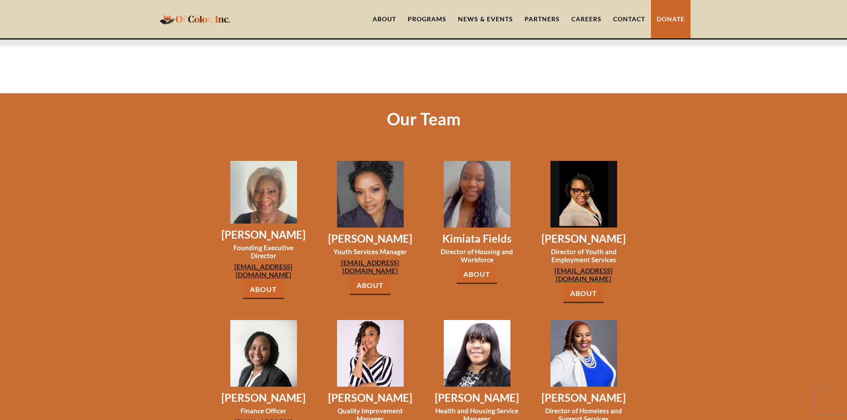 The height and width of the screenshot is (420, 847). What do you see at coordinates (264, 411) in the screenshot?
I see `h3: Finance Officer` at bounding box center [264, 411].